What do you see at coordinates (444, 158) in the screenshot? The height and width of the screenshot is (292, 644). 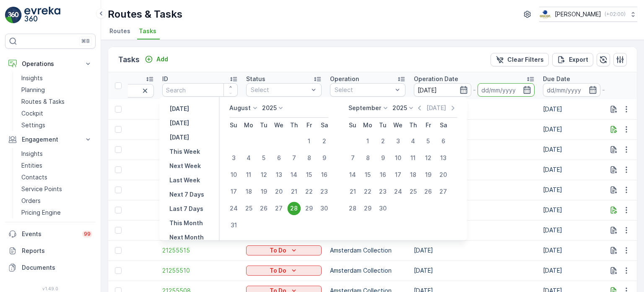 I see `div: 13` at bounding box center [444, 158].